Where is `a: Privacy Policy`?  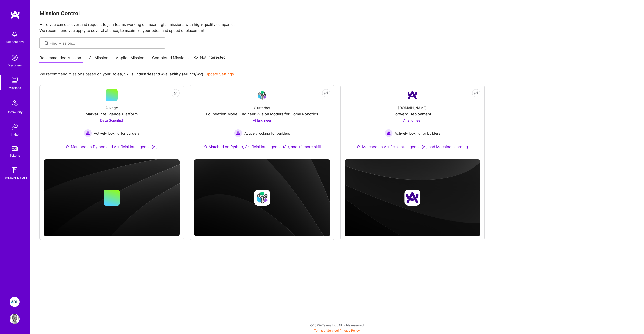 a: Privacy Policy is located at coordinates (350, 330).